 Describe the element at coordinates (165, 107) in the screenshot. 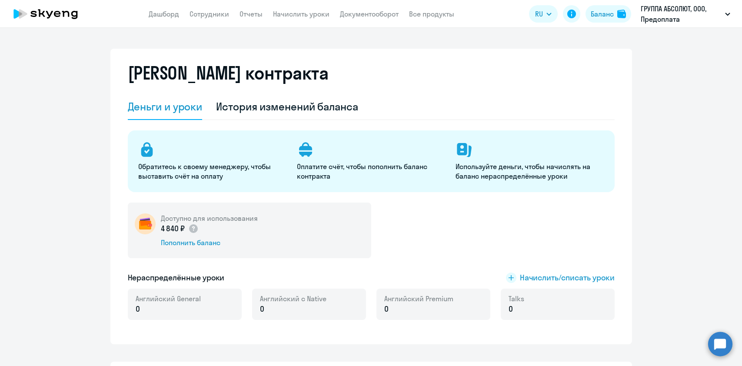

I see `div: Деньги и уроки` at that location.